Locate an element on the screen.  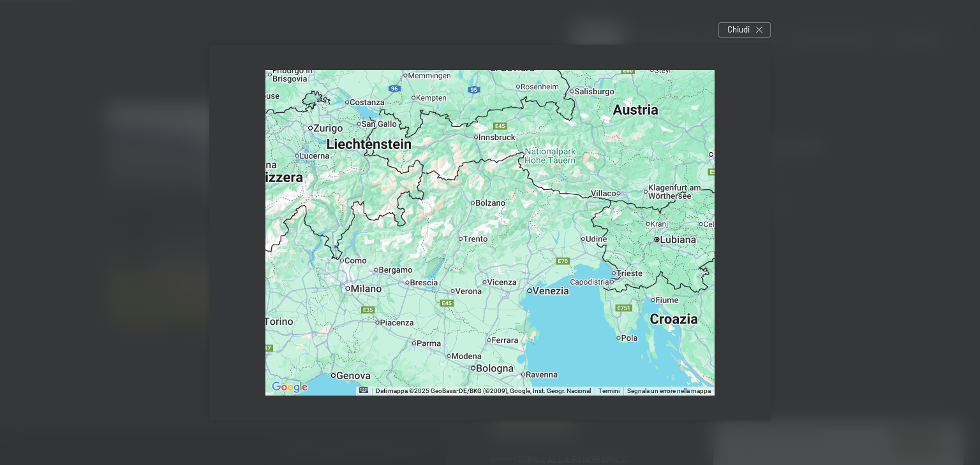
span: Dati mappa ©2025 GeoBasis-DE/BKG (©2009), Google, Inst. Geogr. Nacional is located at coordinates (483, 390).